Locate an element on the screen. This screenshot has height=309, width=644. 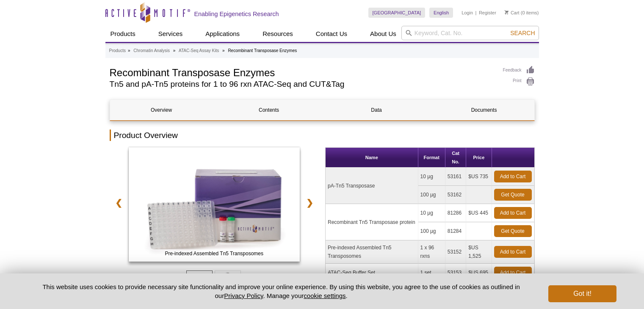
td: $US 735 is located at coordinates (479, 177).